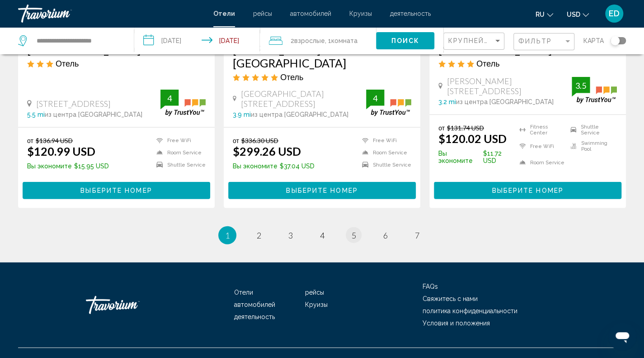  I want to click on span: 5, so click(354, 235).